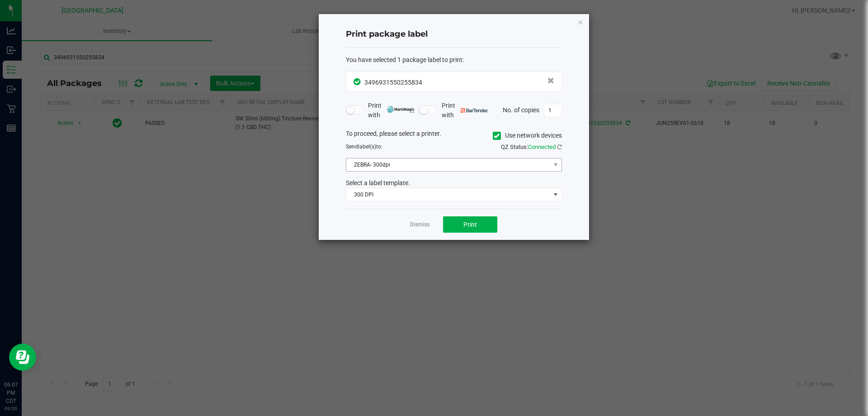 The height and width of the screenshot is (416, 868). Describe the element at coordinates (521, 109) in the screenshot. I see `span: No. of copies` at that location.